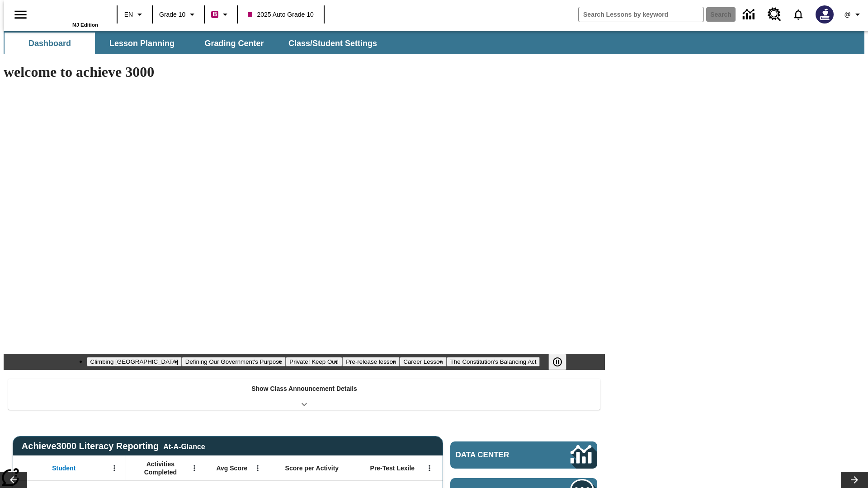 This screenshot has width=868, height=488. I want to click on button: Lesson carousel, Next, so click(855, 480).